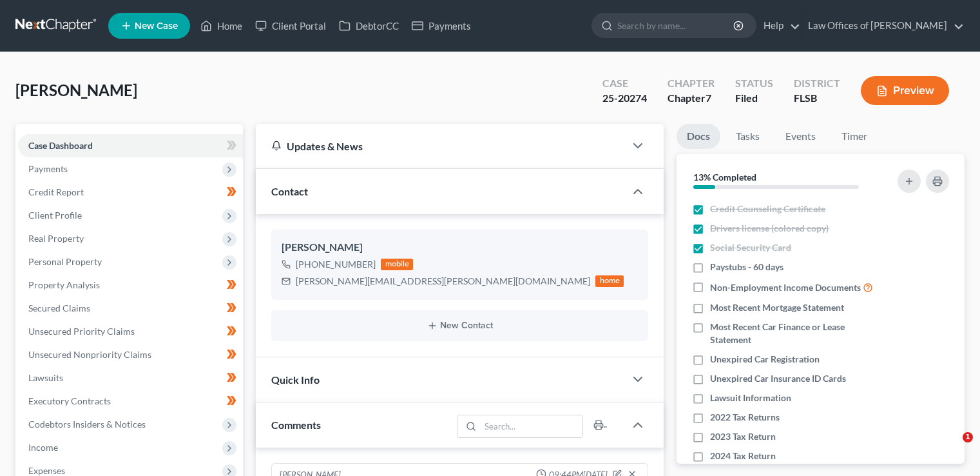 The width and height of the screenshot is (980, 476). What do you see at coordinates (130, 146) in the screenshot?
I see `a: Case Dashboard` at bounding box center [130, 146].